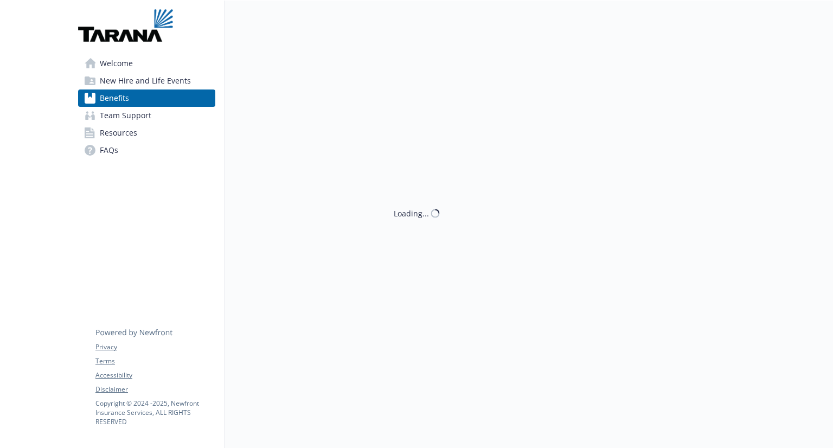 Image resolution: width=833 pixels, height=448 pixels. Describe the element at coordinates (155, 347) in the screenshot. I see `a: Privacy` at that location.